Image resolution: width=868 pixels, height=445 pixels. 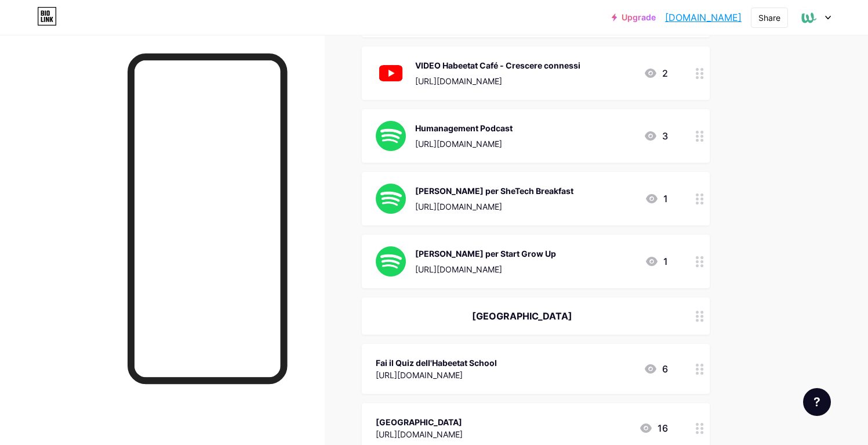 What do you see at coordinates (436, 362) in the screenshot?
I see `div: Fai il Quiz dell'Habeetat School` at bounding box center [436, 362].